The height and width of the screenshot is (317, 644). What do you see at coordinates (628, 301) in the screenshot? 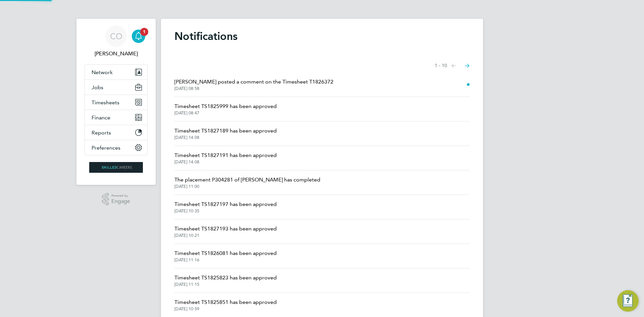
I see `button: Engage Resource Center` at bounding box center [628, 301].